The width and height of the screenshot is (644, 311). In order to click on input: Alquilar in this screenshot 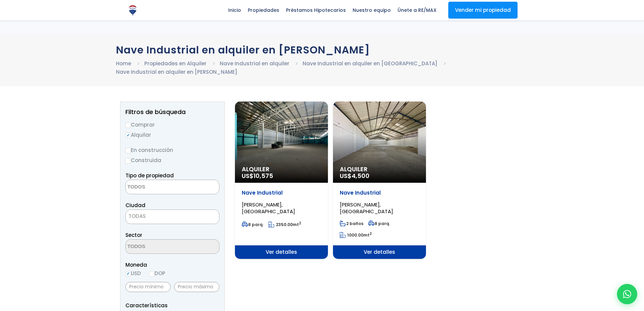, I will do `click(128, 136)`.